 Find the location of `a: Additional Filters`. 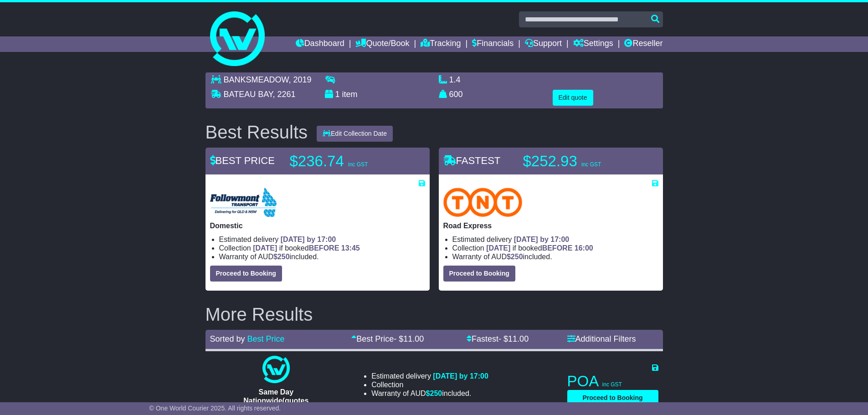

a: Additional Filters is located at coordinates (602, 339).